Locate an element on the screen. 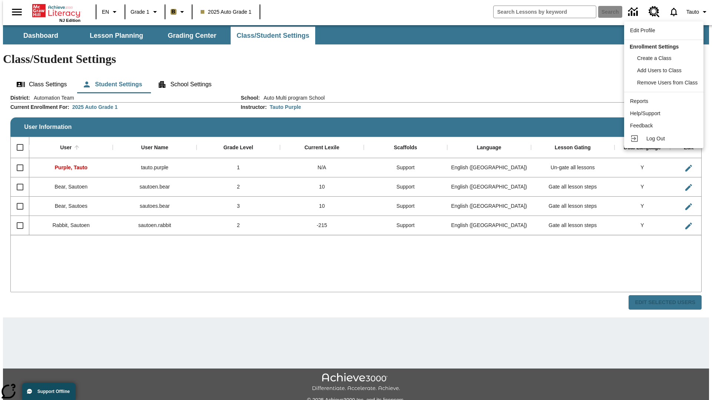 The width and height of the screenshot is (712, 400). span: Edit Profile is located at coordinates (642, 30).